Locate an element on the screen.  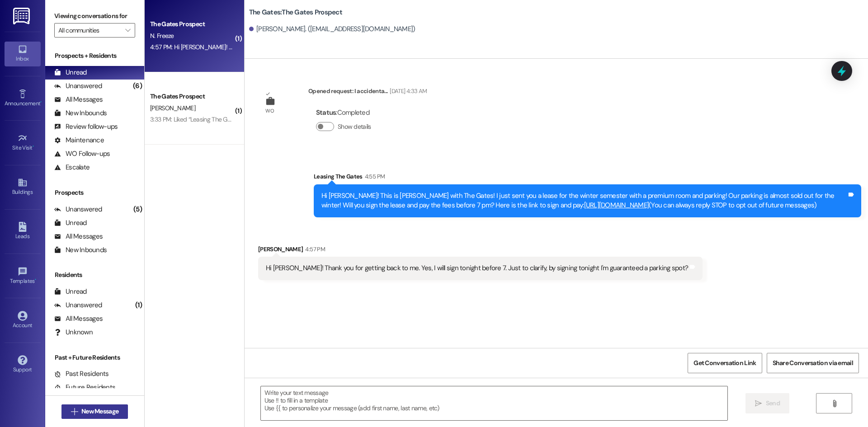
div: Future Residents is located at coordinates (85, 387).